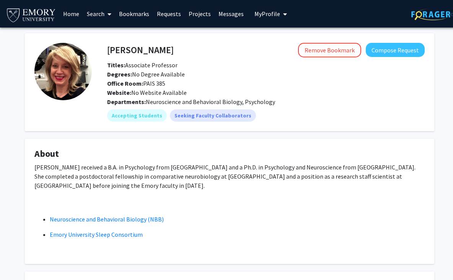 This screenshot has width=453, height=280. What do you see at coordinates (213, 116) in the screenshot?
I see `mat-chip: Seeking Faculty Collaborators` at bounding box center [213, 116].